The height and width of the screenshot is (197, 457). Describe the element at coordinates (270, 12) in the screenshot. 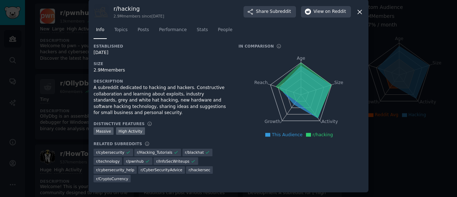

I see `button: ShareSubreddit` at that location.